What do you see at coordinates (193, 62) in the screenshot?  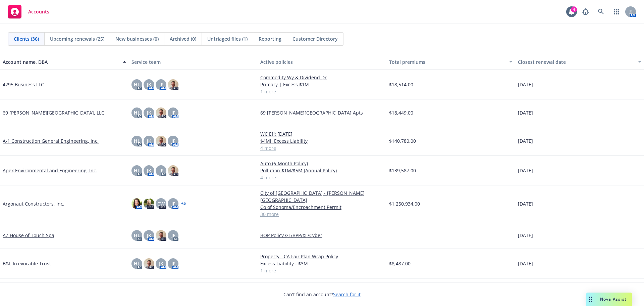 I see `button: Service team` at bounding box center [193, 62].